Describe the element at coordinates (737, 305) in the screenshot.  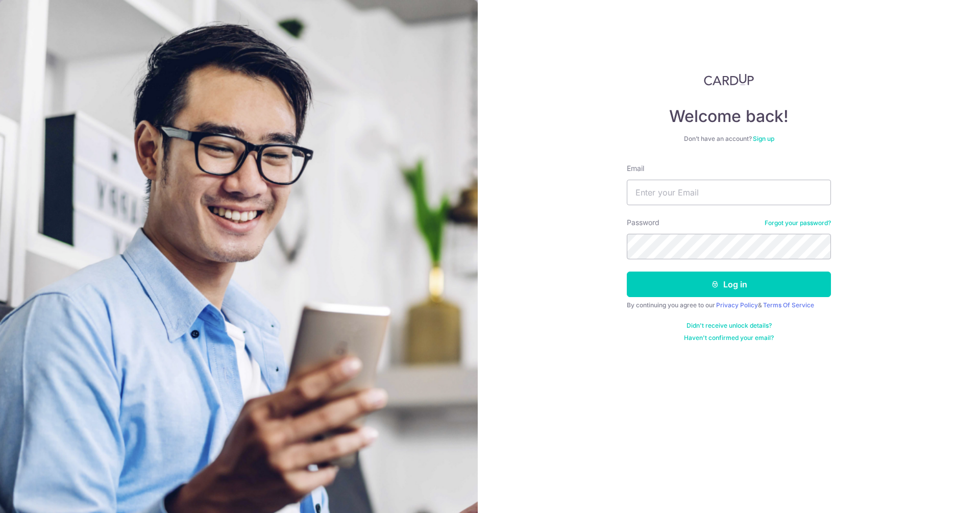
I see `a: Privacy Policy` at that location.